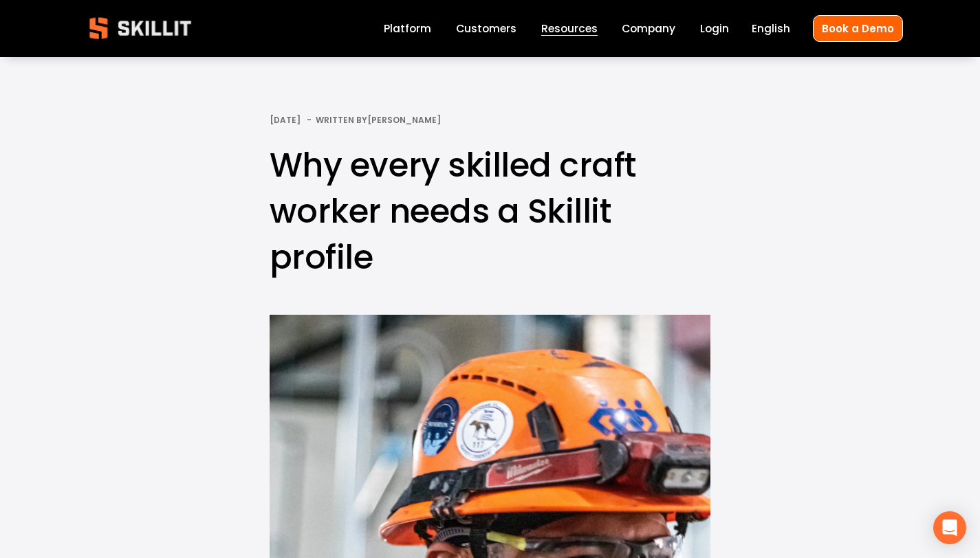  What do you see at coordinates (570, 28) in the screenshot?
I see `span: Resources` at bounding box center [570, 28].